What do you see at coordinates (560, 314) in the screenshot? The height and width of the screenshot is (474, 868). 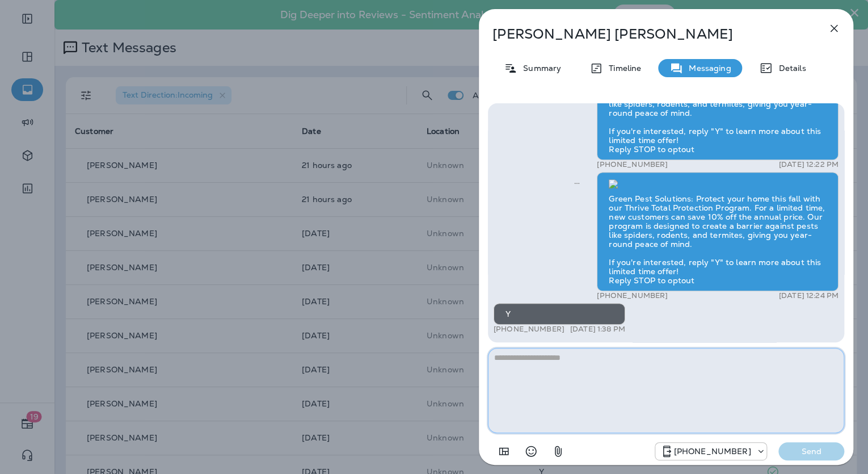 I see `div: Y` at bounding box center [560, 314].